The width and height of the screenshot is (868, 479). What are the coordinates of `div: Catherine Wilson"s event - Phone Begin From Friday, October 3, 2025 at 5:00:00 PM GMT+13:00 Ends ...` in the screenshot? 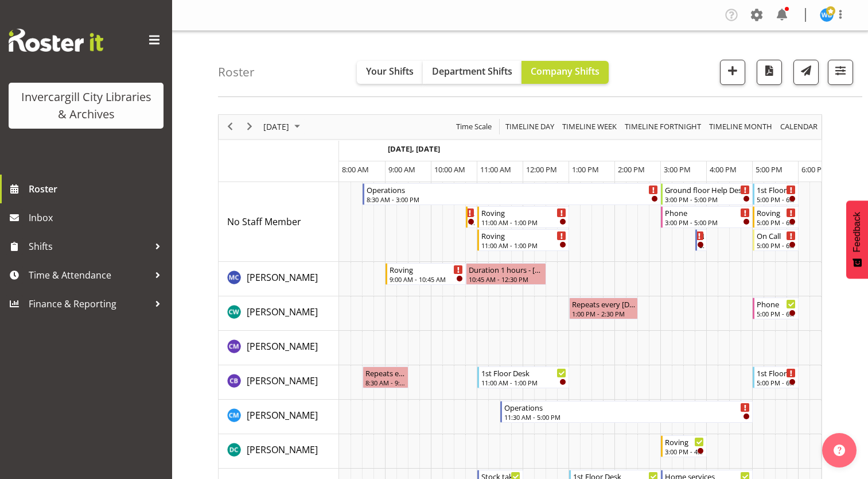 It's located at (776, 308).